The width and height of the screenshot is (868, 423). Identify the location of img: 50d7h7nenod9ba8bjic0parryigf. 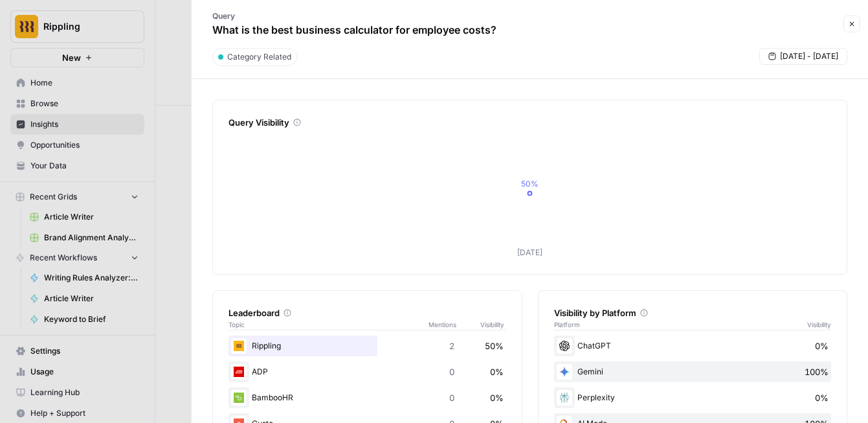
(239, 372).